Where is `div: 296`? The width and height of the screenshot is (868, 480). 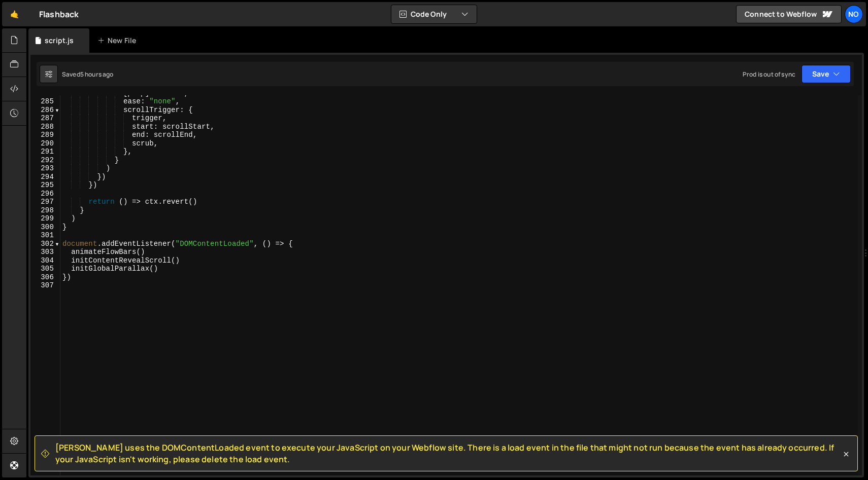
div: 296 is located at coordinates (45, 194).